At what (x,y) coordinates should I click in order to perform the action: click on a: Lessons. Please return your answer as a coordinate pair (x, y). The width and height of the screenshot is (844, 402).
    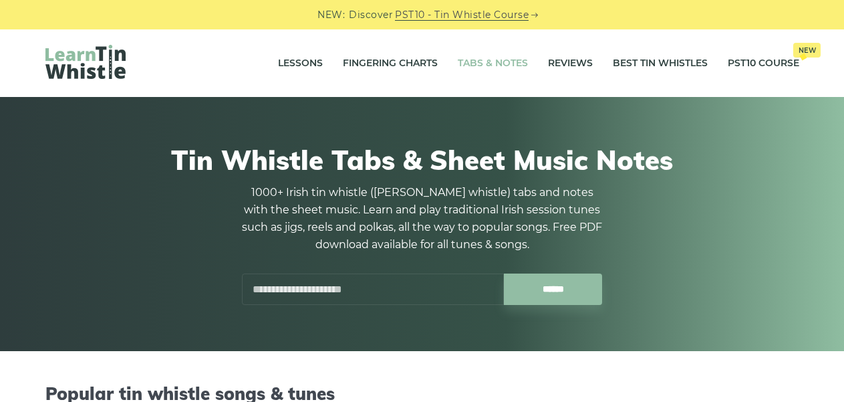
    Looking at the image, I should click on (300, 63).